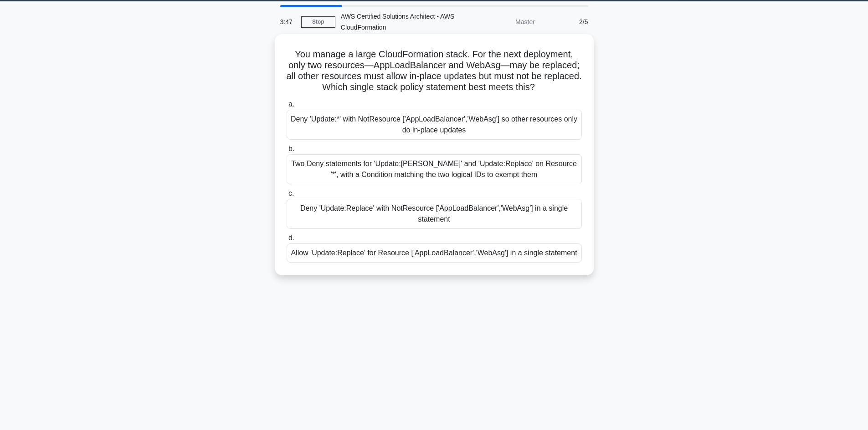 This screenshot has width=868, height=430. I want to click on h5: You manage a large CloudFormation stack. For the next deployment, only two resources—AppLoadBalan..., so click(434, 71).